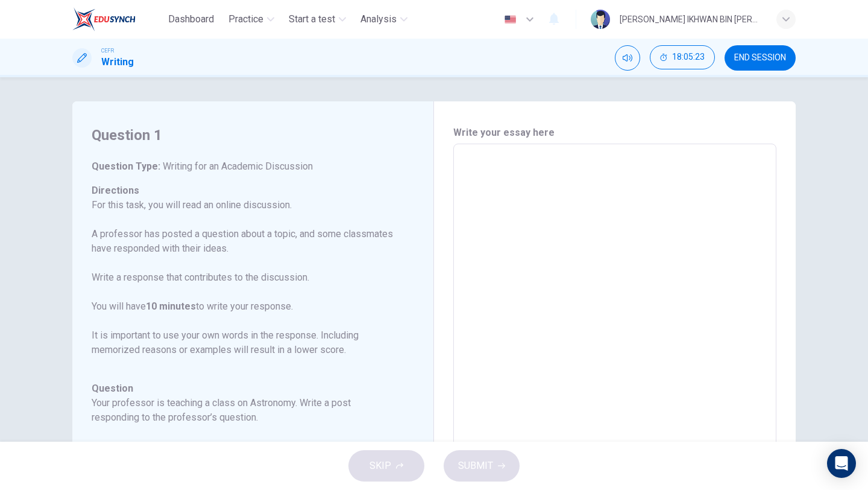  I want to click on img: EduSynch logo, so click(104, 19).